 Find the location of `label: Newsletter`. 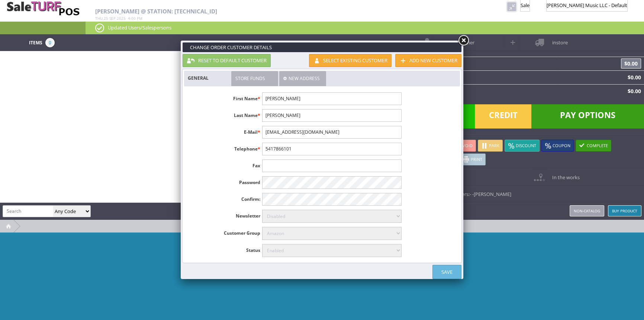

label: Newsletter is located at coordinates (225, 214).